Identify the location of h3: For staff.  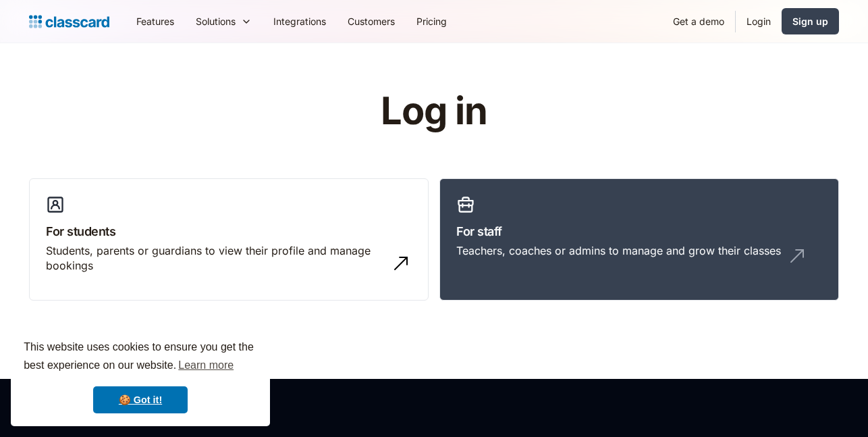
(639, 231).